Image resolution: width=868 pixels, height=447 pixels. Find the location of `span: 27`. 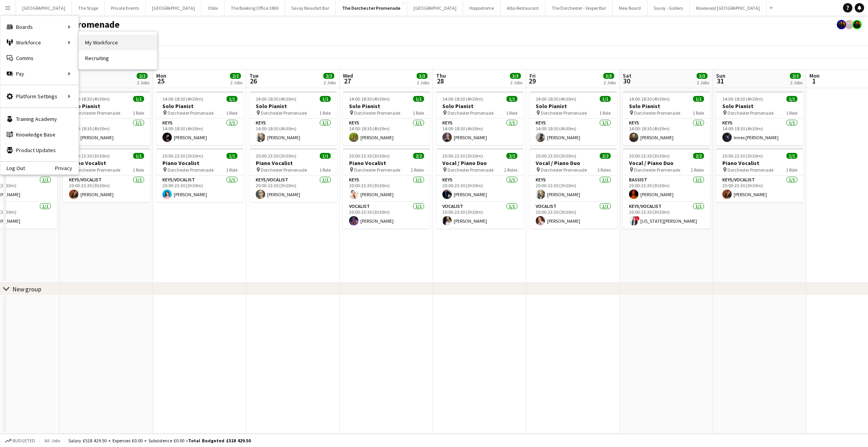

span: 27 is located at coordinates (347, 81).